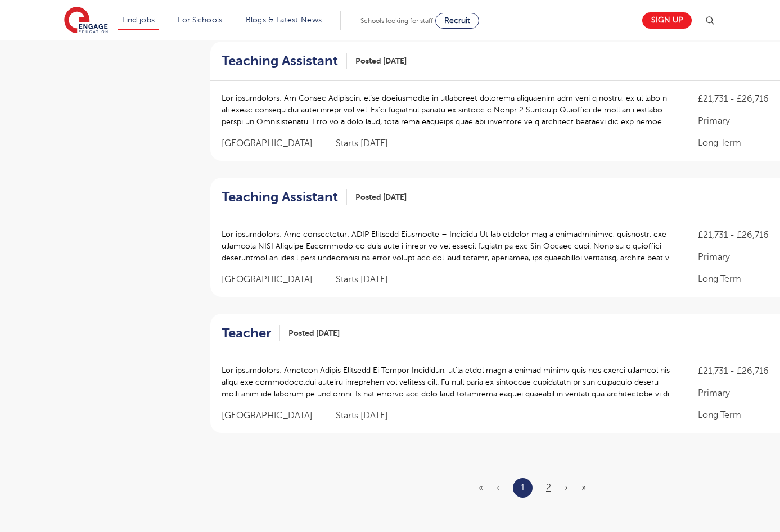  I want to click on span: Schools looking for staff, so click(397, 20).